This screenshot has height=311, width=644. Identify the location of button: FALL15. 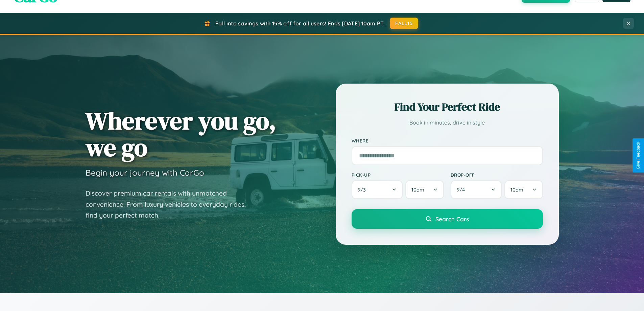
(405, 23).